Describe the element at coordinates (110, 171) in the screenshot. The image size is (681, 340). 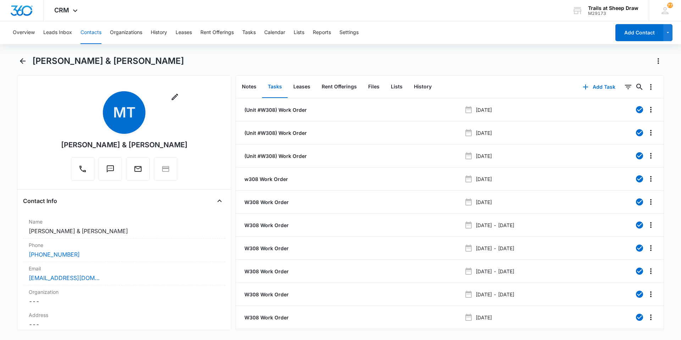
I see `a: Text` at that location.